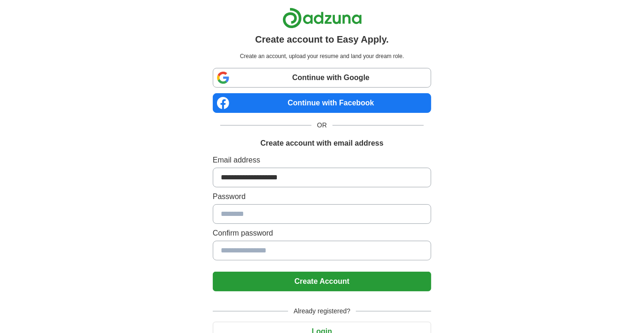 This screenshot has height=333, width=644. I want to click on span: OR, so click(322, 125).